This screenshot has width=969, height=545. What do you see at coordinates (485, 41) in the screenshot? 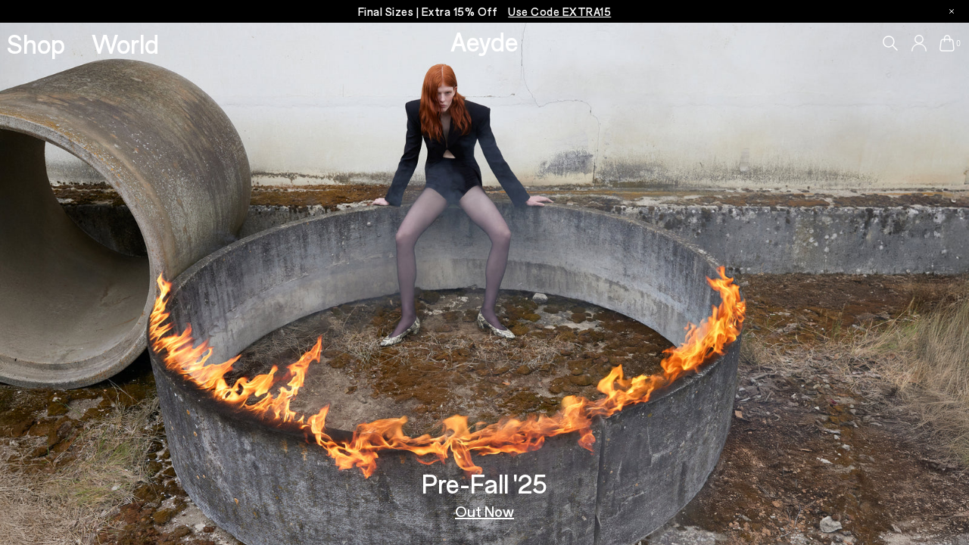
I see `a: Aeyde` at bounding box center [485, 41].